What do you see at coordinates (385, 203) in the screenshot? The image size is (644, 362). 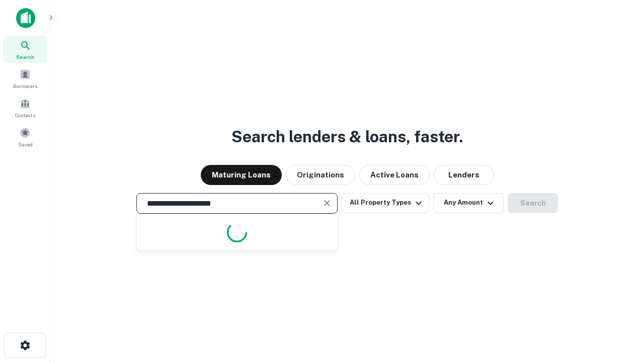 I see `button: All Property Types` at bounding box center [385, 203].